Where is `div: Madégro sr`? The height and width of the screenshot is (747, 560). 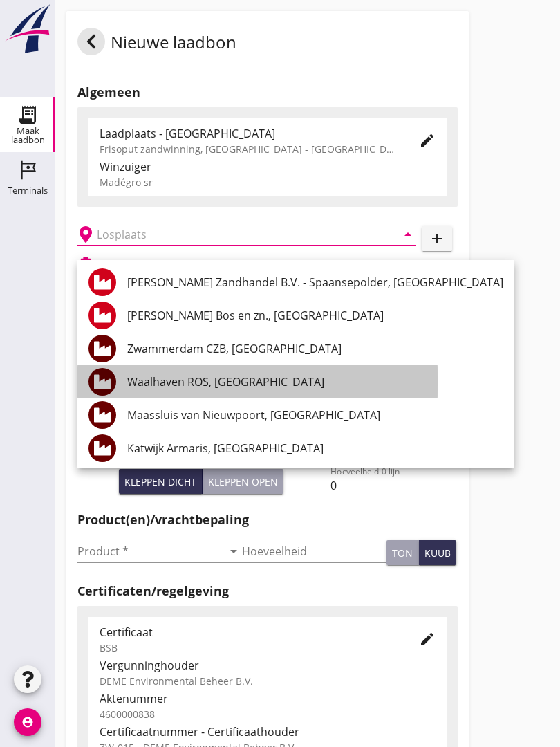 div: Madégro sr is located at coordinates (267, 182).